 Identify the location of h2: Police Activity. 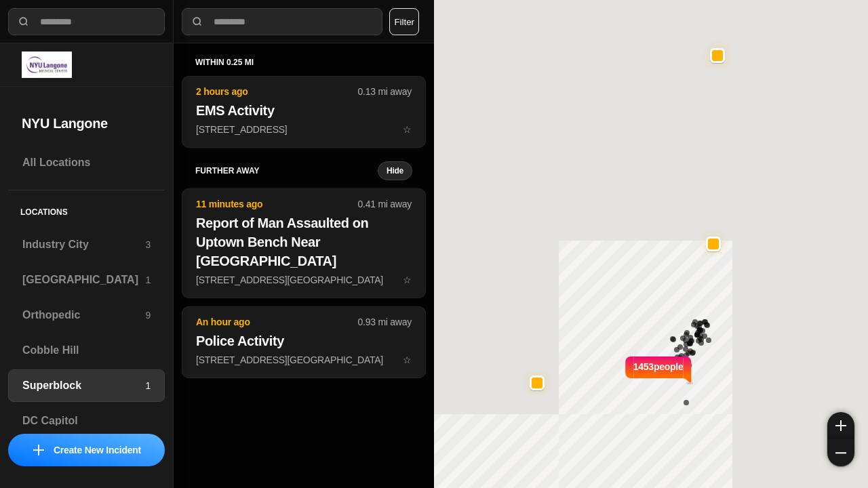
(304, 341).